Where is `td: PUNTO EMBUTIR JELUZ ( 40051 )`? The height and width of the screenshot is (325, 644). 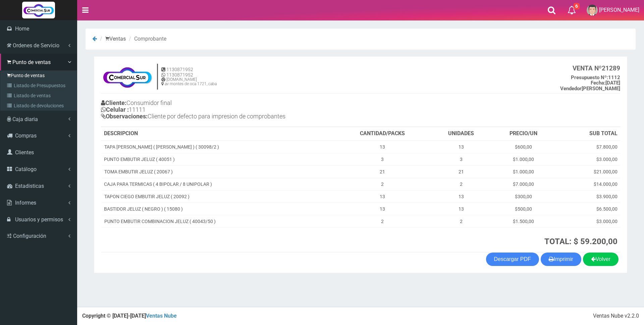
td: PUNTO EMBUTIR JELUZ ( 40051 ) is located at coordinates (217, 159).